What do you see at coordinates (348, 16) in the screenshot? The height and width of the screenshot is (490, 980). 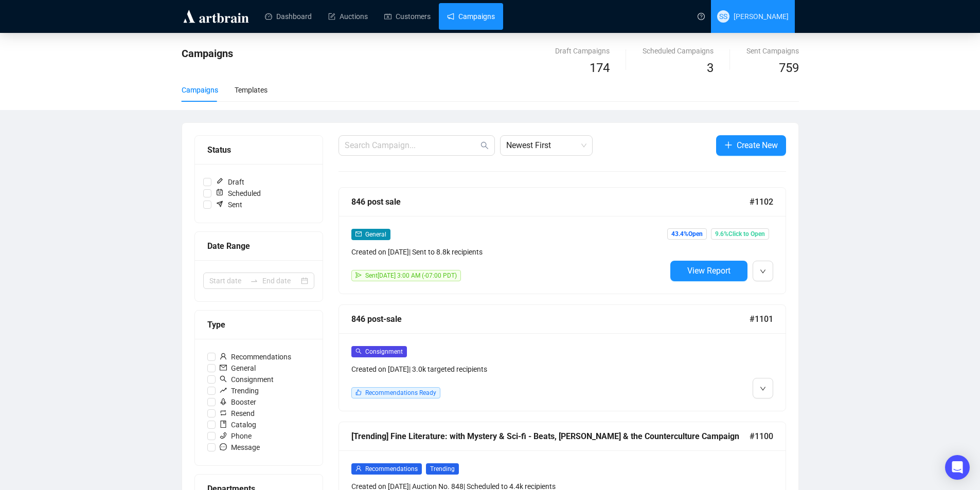 I see `a: Auctions` at bounding box center [348, 16].